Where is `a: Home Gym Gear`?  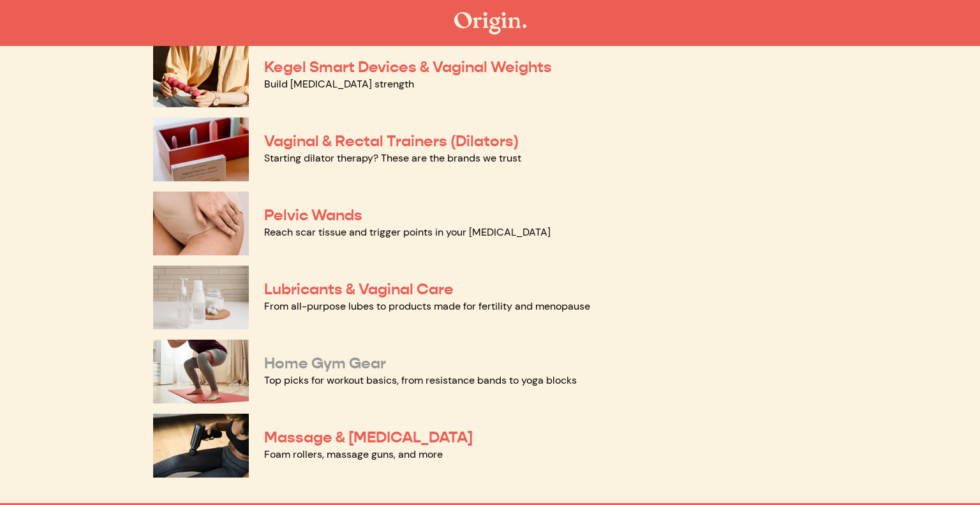
a: Home Gym Gear is located at coordinates (325, 363).